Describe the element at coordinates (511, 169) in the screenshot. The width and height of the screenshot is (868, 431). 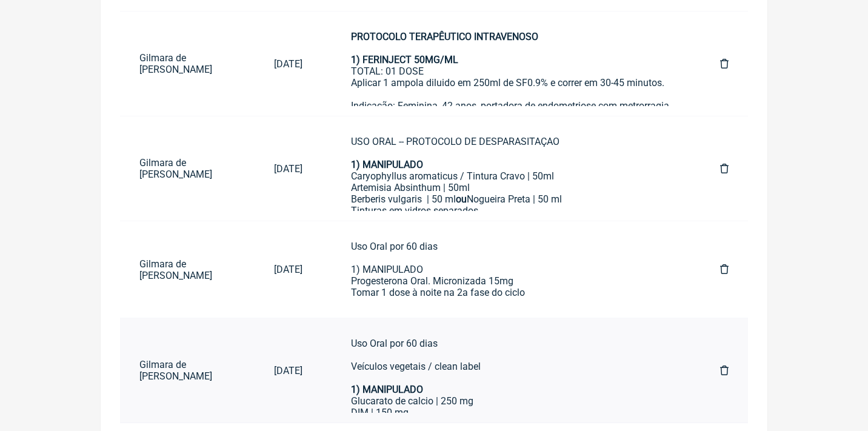
I see `a: USO ORAL -- PROTOCOLO DE DESPARASITAÇAO1) MANIPULADOCaryophyllus aromaticus / Tintura Cravo | 50m...` at that location.